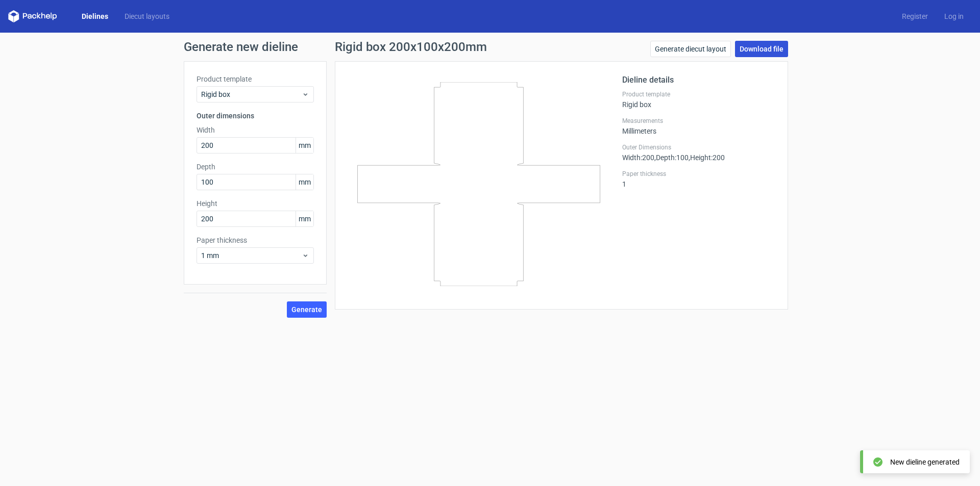 This screenshot has height=486, width=980. What do you see at coordinates (691, 49) in the screenshot?
I see `a: Generate diecut layout` at bounding box center [691, 49].